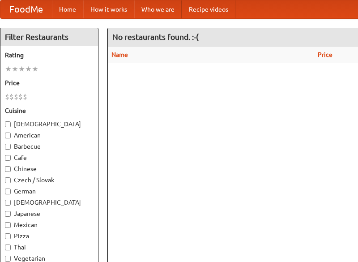 The width and height of the screenshot is (358, 262). I want to click on input: Vegetarian, so click(8, 258).